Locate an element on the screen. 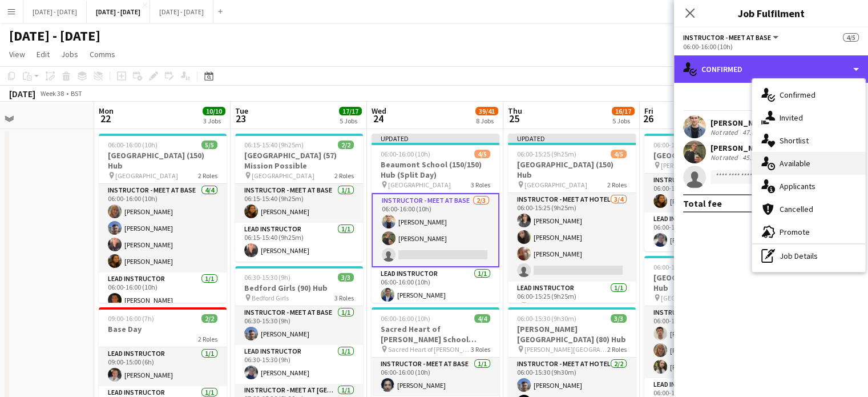 The image size is (868, 397). div: BST is located at coordinates (77, 93).